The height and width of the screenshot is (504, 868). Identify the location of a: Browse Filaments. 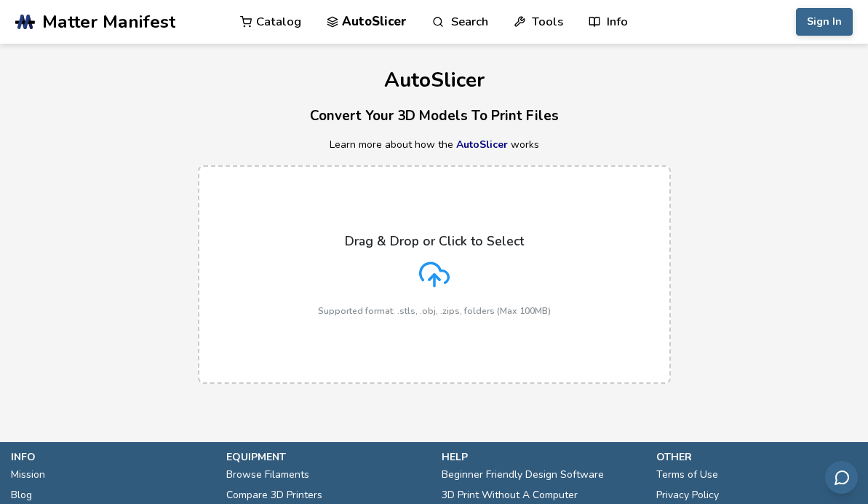
(268, 474).